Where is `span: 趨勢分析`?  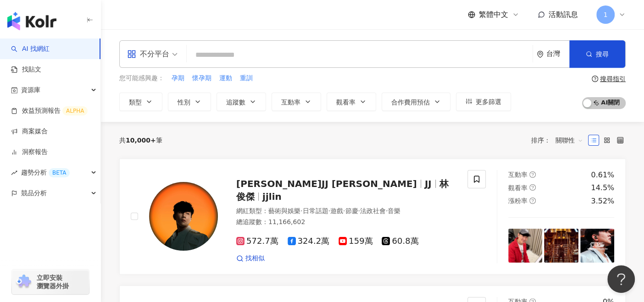
span: 趨勢分析 is located at coordinates (45, 172).